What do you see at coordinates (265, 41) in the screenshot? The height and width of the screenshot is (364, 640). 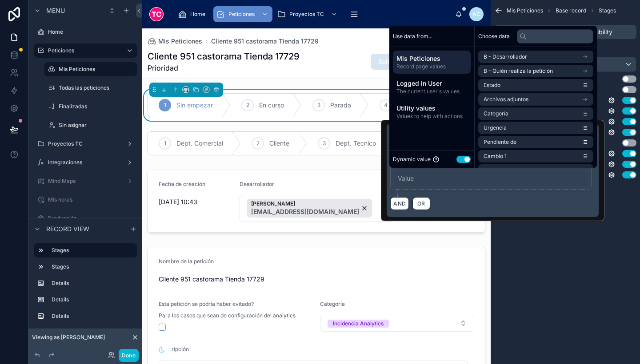 I see `span: Cliente 951 castorama Tienda 17729` at bounding box center [265, 41].